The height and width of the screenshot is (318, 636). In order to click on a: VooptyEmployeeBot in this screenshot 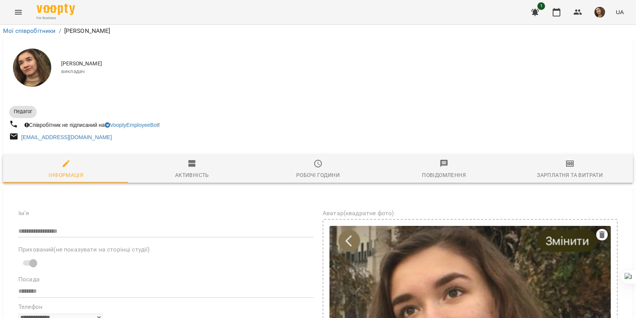, I will do `click(132, 125)`.